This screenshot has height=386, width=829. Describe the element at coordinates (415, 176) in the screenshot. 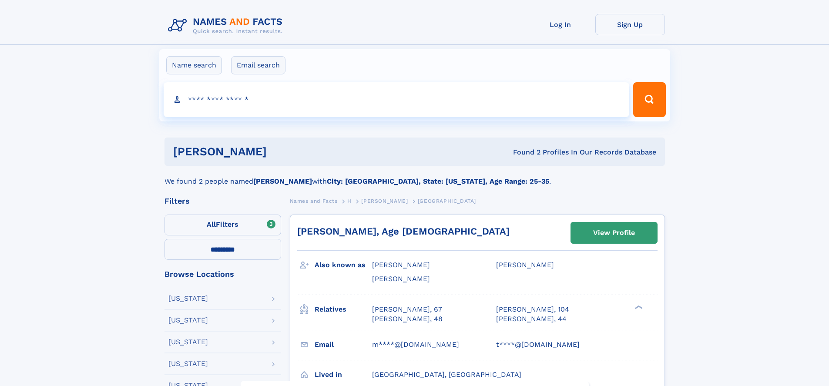

I see `div: We found 2 people named with .` at that location.